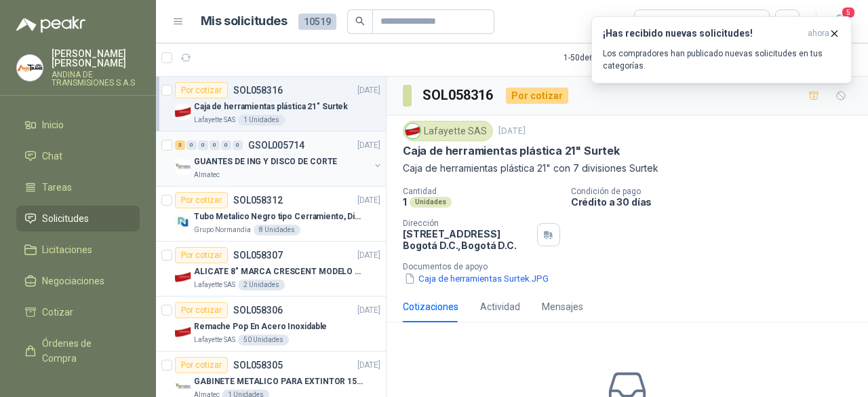 Image resolution: width=868 pixels, height=397 pixels. I want to click on p: SOL058306, so click(258, 310).